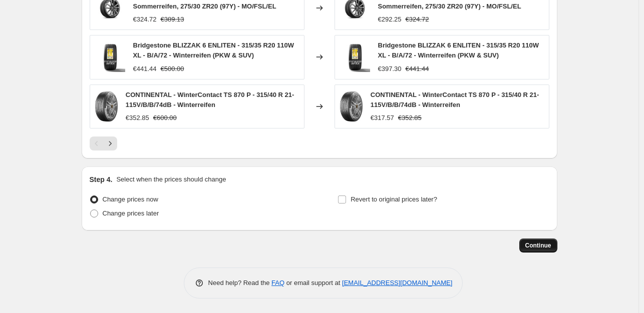  I want to click on button: Continue, so click(539, 246).